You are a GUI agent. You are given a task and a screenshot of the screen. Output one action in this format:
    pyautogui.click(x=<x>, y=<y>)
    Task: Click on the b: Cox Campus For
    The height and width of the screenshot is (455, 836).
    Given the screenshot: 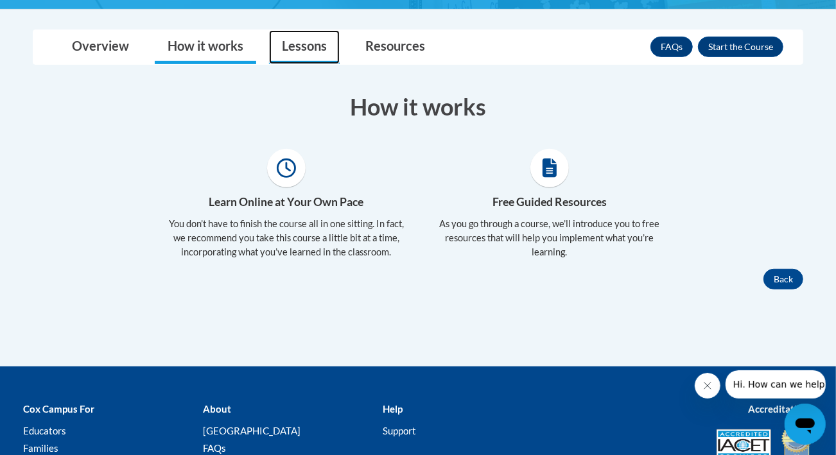 What is the action you would take?
    pyautogui.click(x=58, y=409)
    